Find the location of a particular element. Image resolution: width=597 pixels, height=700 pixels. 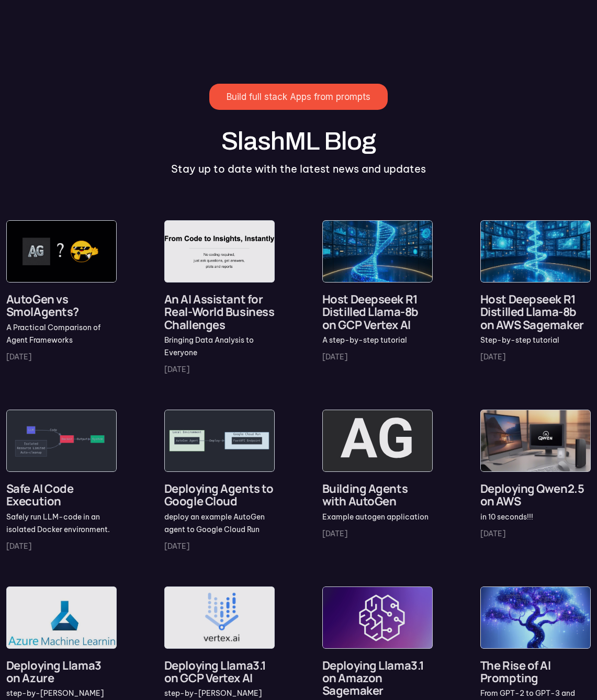

h4: Deploying Qwen2.5 on AWS is located at coordinates (535, 495).